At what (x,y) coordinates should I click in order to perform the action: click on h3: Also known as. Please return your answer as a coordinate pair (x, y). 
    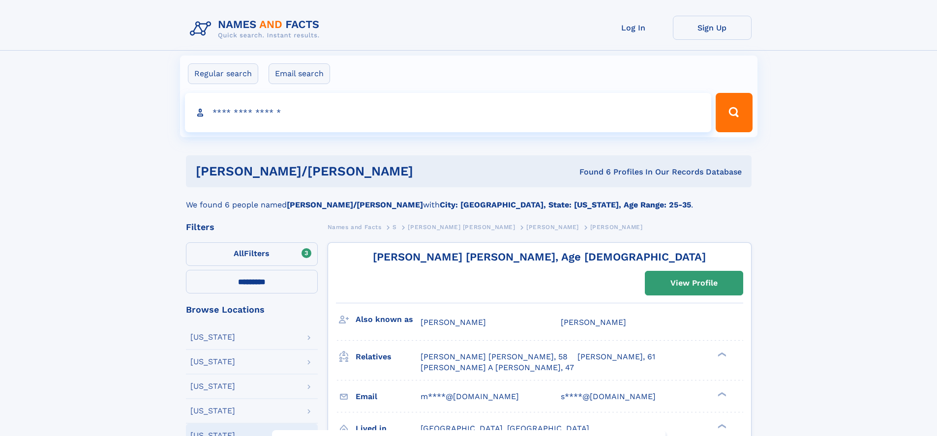
    Looking at the image, I should click on (388, 320).